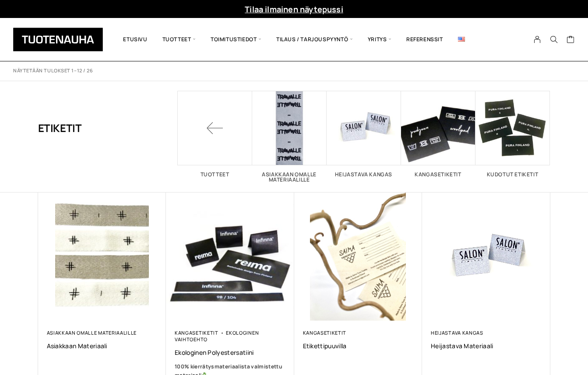  I want to click on span: Tuotteet, so click(179, 40).